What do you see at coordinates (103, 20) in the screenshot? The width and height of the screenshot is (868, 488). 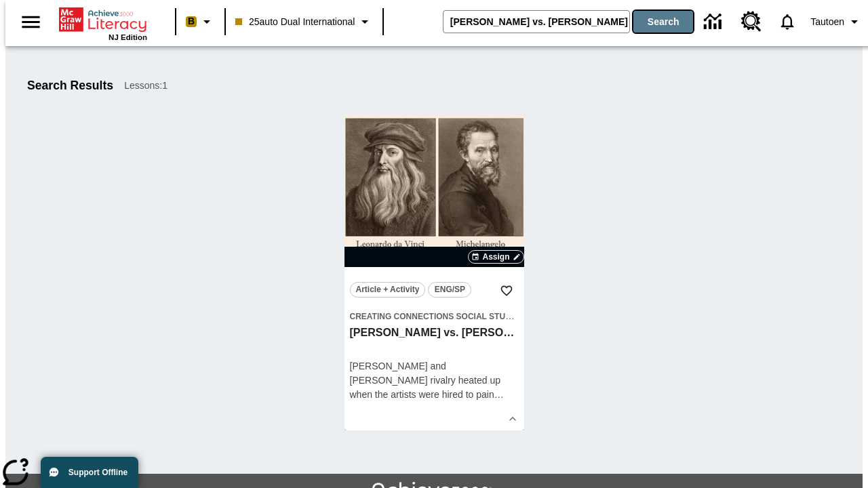 I see `a: Home` at bounding box center [103, 20].